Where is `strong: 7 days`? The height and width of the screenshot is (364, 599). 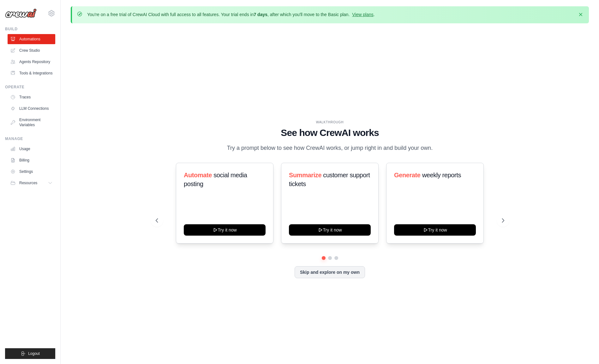 strong: 7 days is located at coordinates (261, 14).